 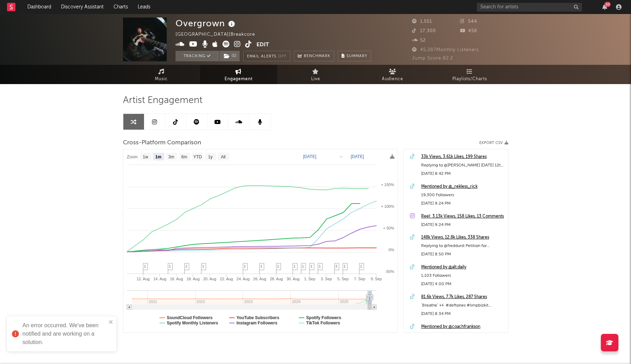 I want to click on span: Artist Engagement, so click(x=163, y=100).